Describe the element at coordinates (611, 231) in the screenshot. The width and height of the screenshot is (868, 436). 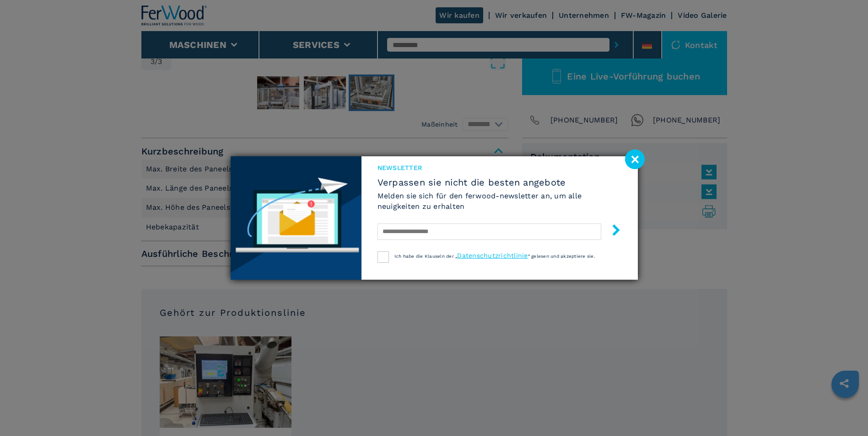
I see `button: submit-button` at that location.